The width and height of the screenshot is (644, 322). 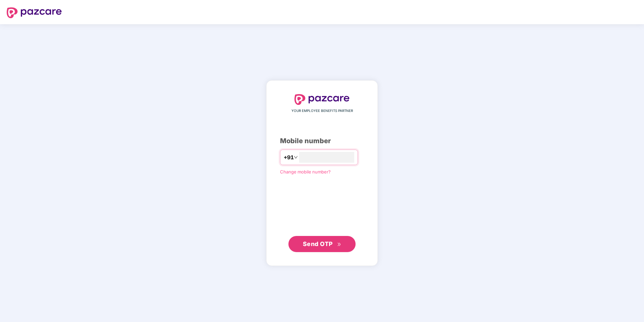 What do you see at coordinates (305, 172) in the screenshot?
I see `span: Change mobile number?` at bounding box center [305, 172].